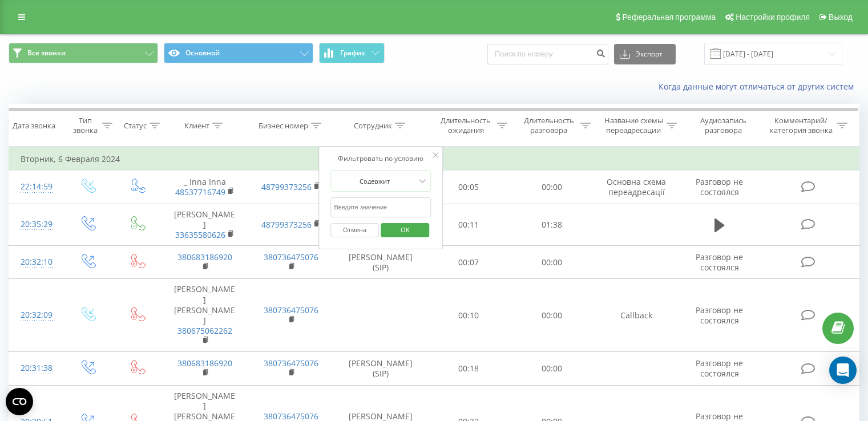 The width and height of the screenshot is (868, 421). Describe the element at coordinates (469, 262) in the screenshot. I see `td: 00:07` at that location.